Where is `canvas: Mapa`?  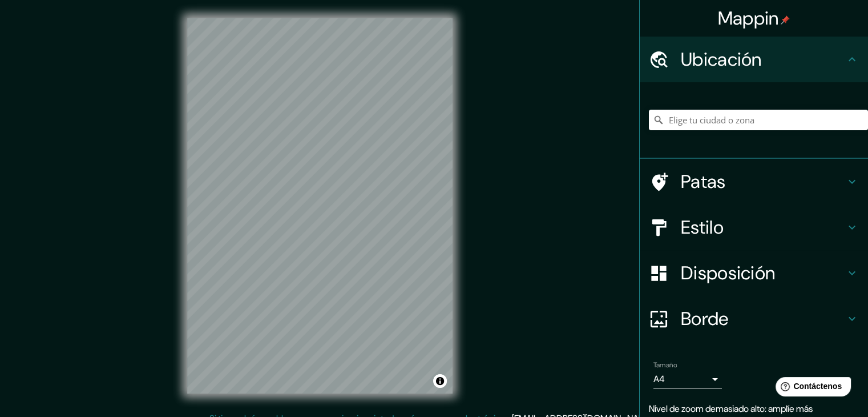 canvas: Mapa is located at coordinates (320, 205).